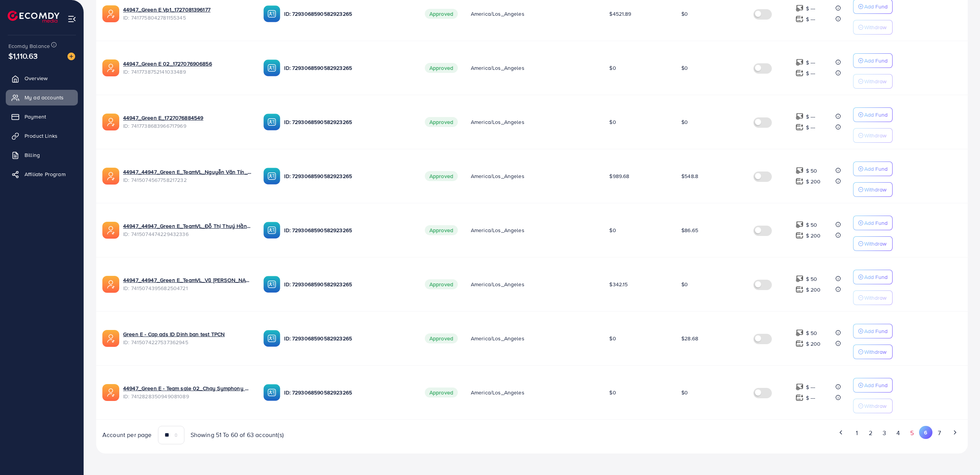  Describe the element at coordinates (42, 78) in the screenshot. I see `a: Overview` at that location.